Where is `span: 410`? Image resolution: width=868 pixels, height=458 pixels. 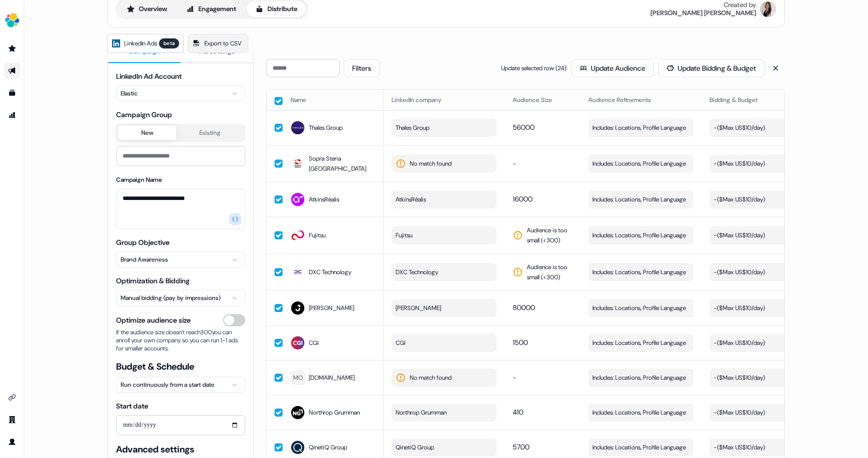
span: 410 is located at coordinates (518, 412).